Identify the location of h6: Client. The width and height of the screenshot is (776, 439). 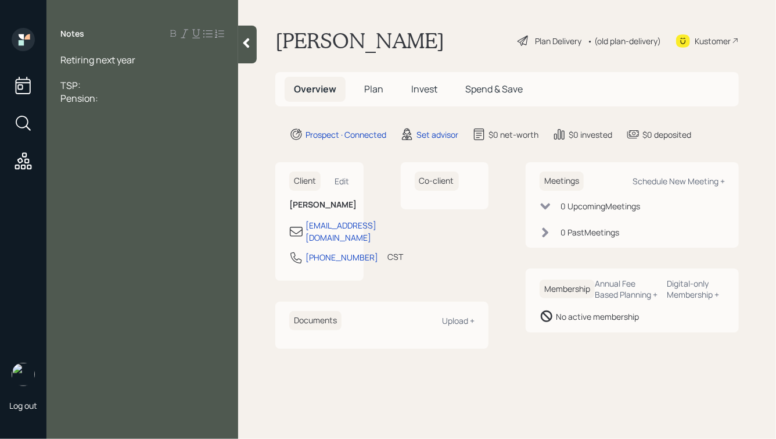
(305, 181).